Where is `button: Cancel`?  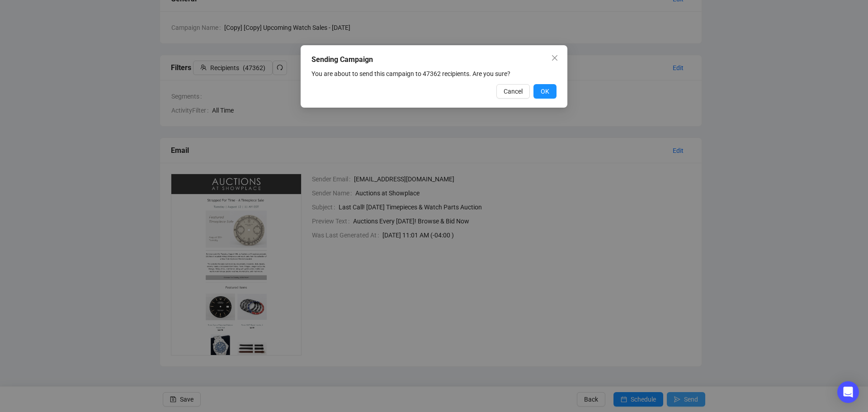
button: Cancel is located at coordinates (514, 92).